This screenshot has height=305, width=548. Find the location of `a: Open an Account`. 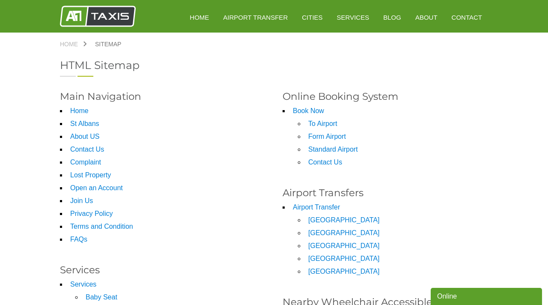

a: Open an Account is located at coordinates (96, 187).